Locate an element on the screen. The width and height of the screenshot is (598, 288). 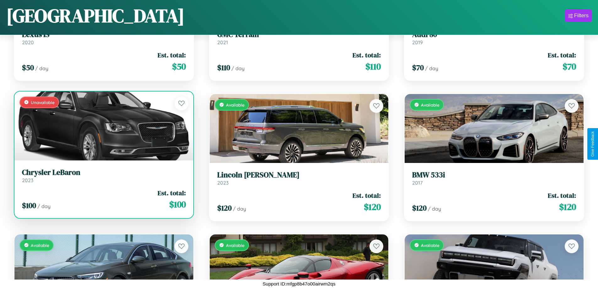
a: Chrysler LeBaron2023 is located at coordinates (104, 176).